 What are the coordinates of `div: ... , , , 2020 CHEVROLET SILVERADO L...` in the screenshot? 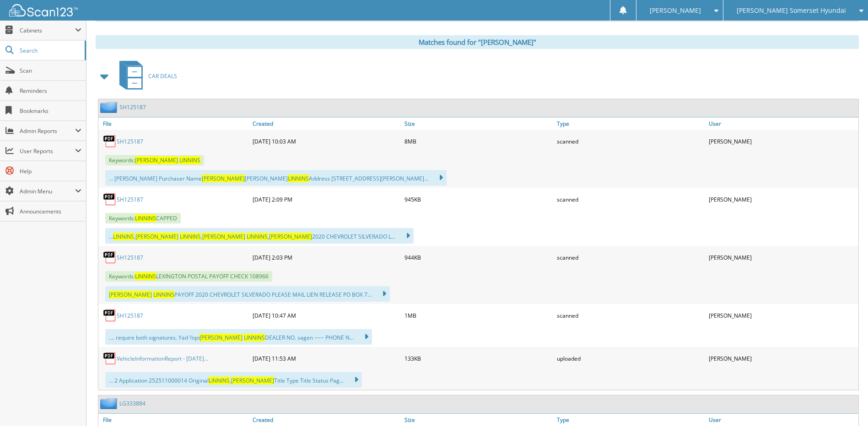 It's located at (259, 236).